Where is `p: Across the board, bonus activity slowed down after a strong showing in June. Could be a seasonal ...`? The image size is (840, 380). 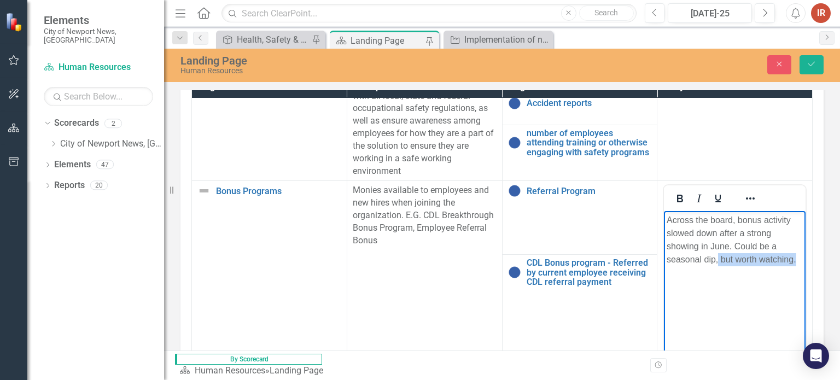 p: Across the board, bonus activity slowed down after a strong showing in June. Could be a seasonal ... is located at coordinates (71, 29).